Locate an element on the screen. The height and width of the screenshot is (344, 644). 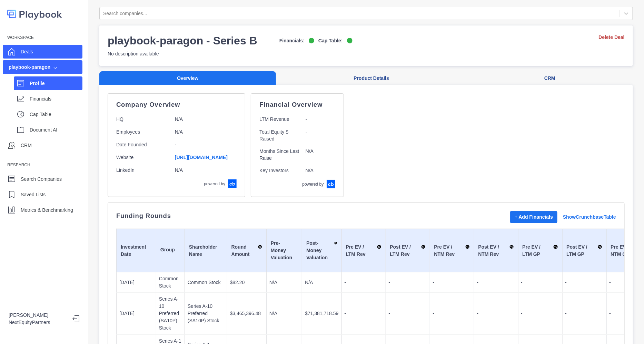
p: Saved Lists is located at coordinates (33, 194).